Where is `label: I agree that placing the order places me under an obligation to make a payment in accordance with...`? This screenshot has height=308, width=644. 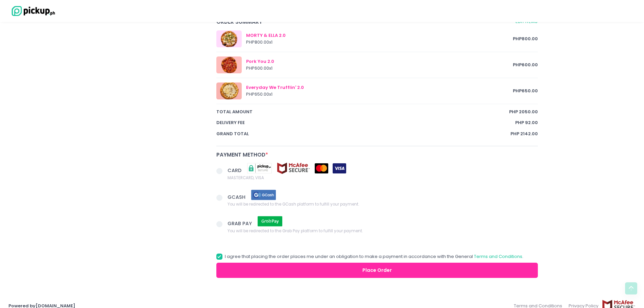 label: I agree that placing the order places me under an obligation to make a payment in accordance with... is located at coordinates (370, 257).